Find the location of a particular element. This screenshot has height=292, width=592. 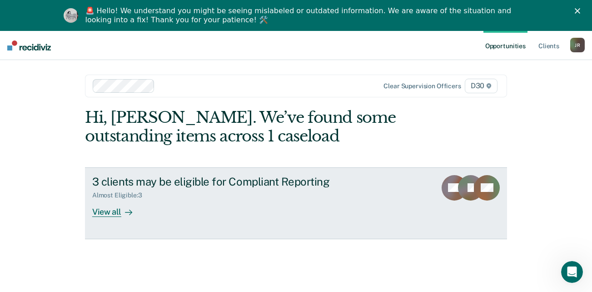

a: 3 clients may be eligible for Compliant ReportingAlmost Eligible:3View all is located at coordinates (296, 203).